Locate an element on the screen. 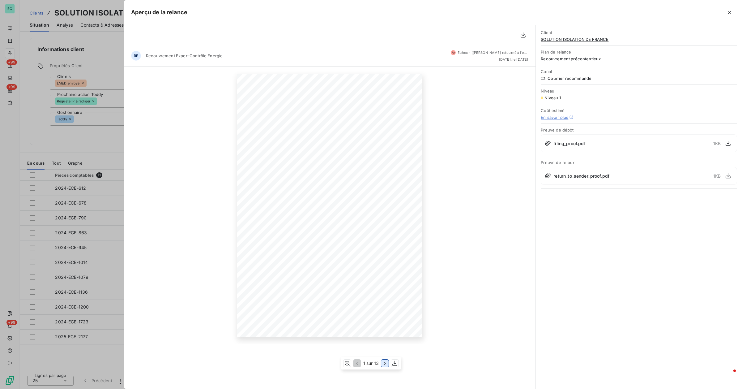 This screenshot has height=389, width=742. span: Niveau is located at coordinates (639, 91).